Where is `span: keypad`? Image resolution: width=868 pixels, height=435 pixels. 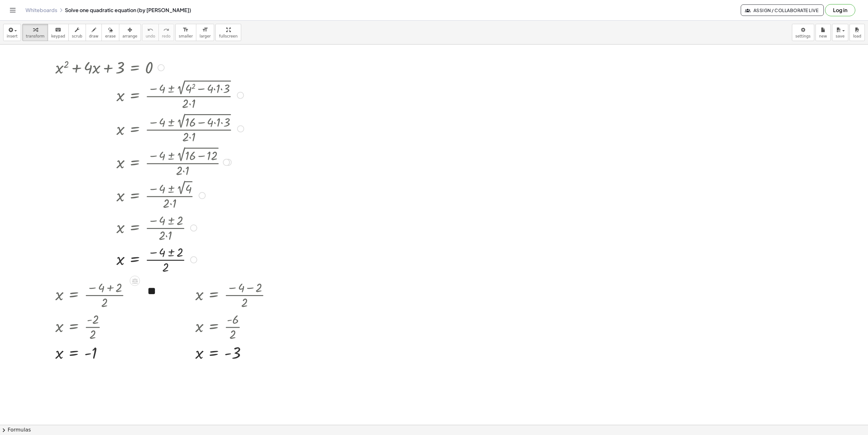 span: keypad is located at coordinates (58, 37).